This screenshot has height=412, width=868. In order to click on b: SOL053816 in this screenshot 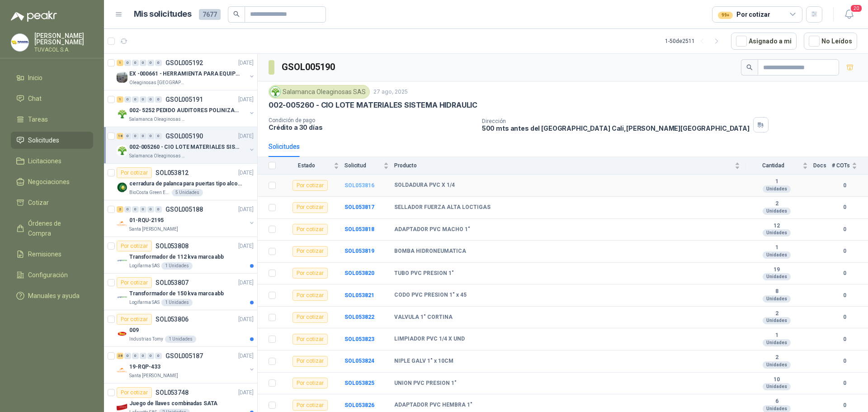, I will do `click(359, 186)`.